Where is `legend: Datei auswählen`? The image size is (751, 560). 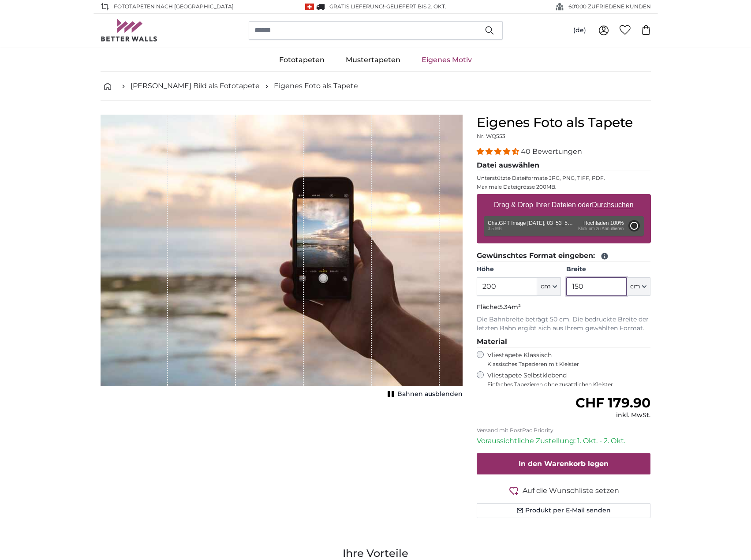
legend: Datei auswählen is located at coordinates (563, 165).